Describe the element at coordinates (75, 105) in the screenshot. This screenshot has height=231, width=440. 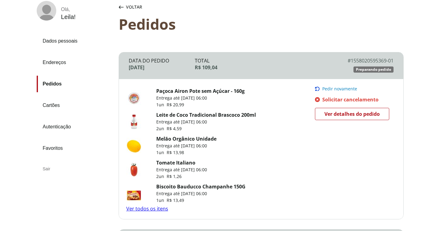
I see `a: Cartões` at that location.